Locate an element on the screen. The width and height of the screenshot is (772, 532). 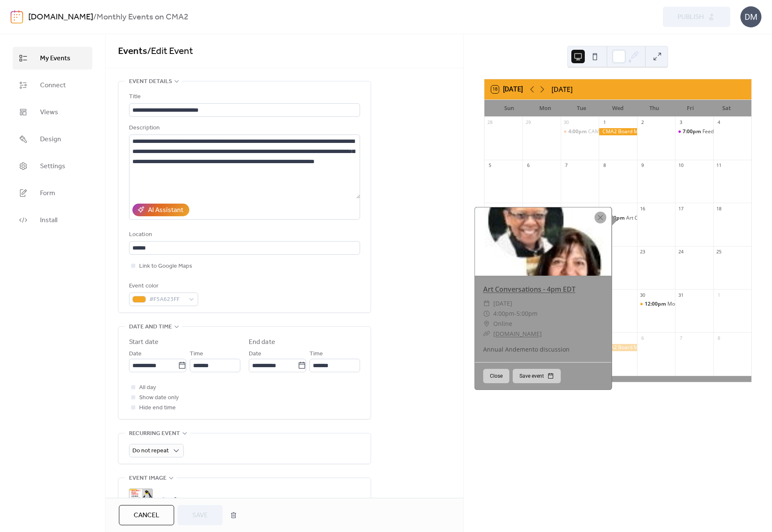
div: 14 is located at coordinates (566, 208).